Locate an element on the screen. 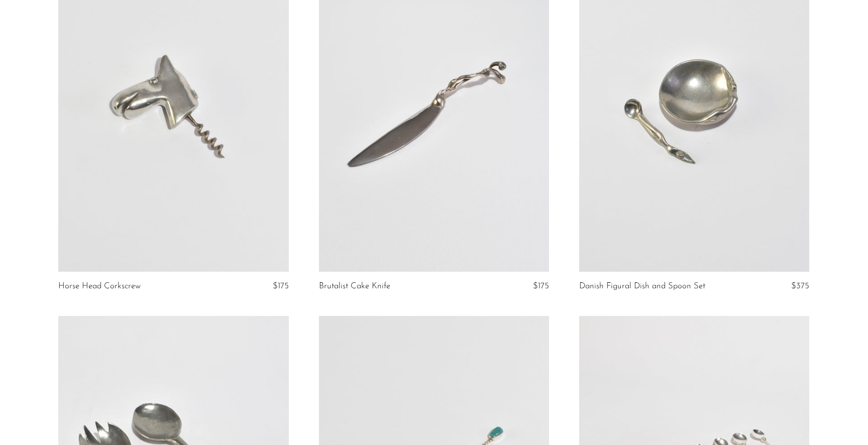  a: Brutalist Cake Knife is located at coordinates (355, 286).